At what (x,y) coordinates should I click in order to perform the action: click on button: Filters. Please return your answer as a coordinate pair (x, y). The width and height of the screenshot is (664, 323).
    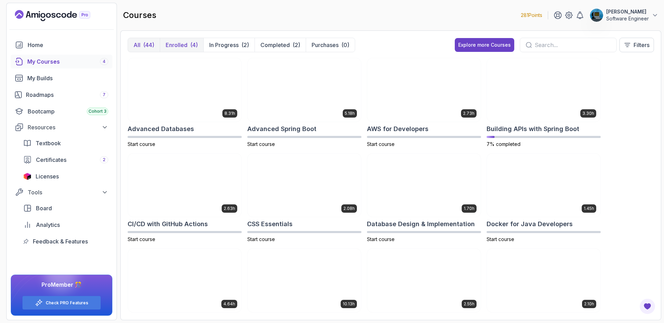
    Looking at the image, I should click on (636, 45).